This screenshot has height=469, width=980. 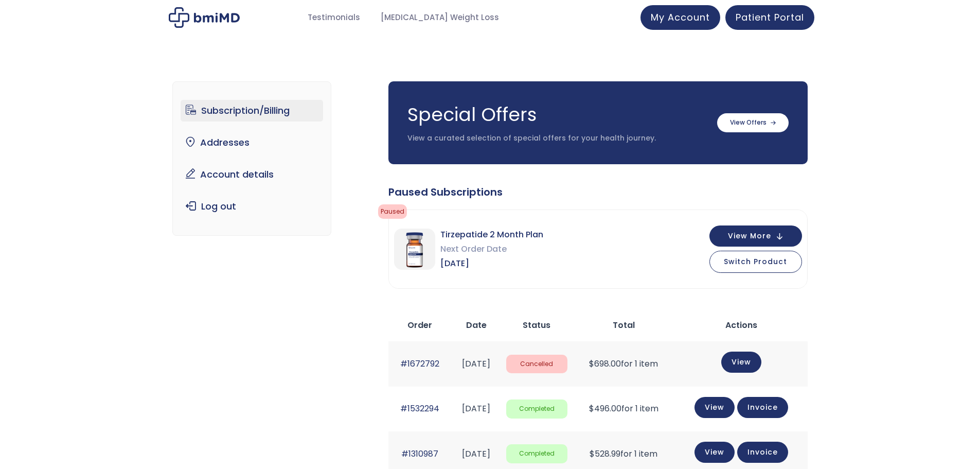 What do you see at coordinates (756, 236) in the screenshot?
I see `button: View More` at bounding box center [756, 236].